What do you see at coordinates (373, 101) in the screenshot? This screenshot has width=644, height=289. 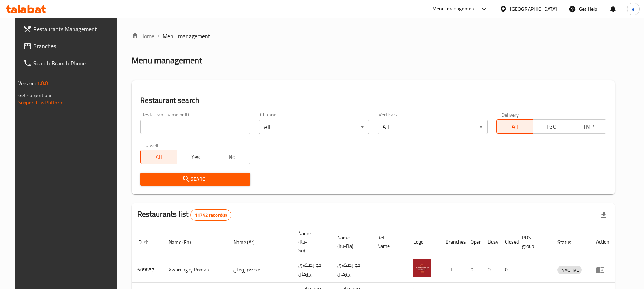 I see `h2: Restaurant search` at bounding box center [373, 101].